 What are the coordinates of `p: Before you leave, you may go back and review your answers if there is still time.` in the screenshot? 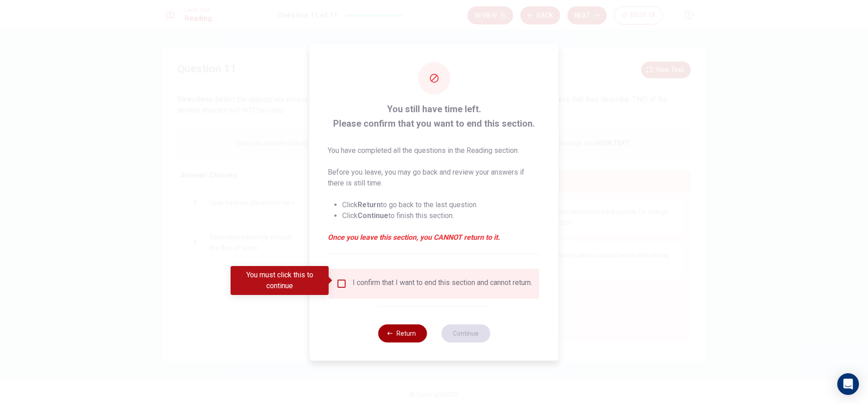 It's located at (434, 178).